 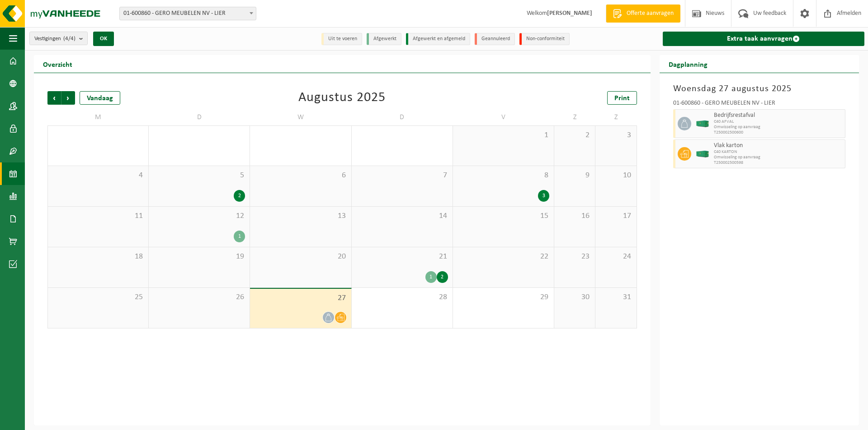 What do you see at coordinates (98, 257) in the screenshot?
I see `span: 18` at bounding box center [98, 257].